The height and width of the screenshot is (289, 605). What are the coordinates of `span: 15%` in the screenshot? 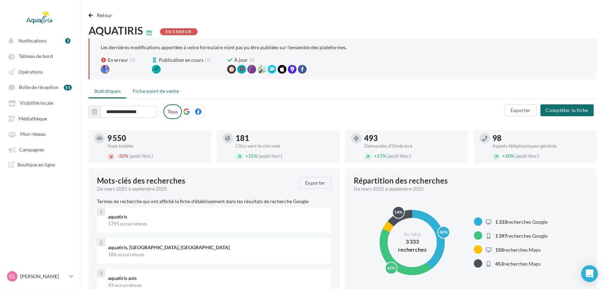 It's located at (252, 155).